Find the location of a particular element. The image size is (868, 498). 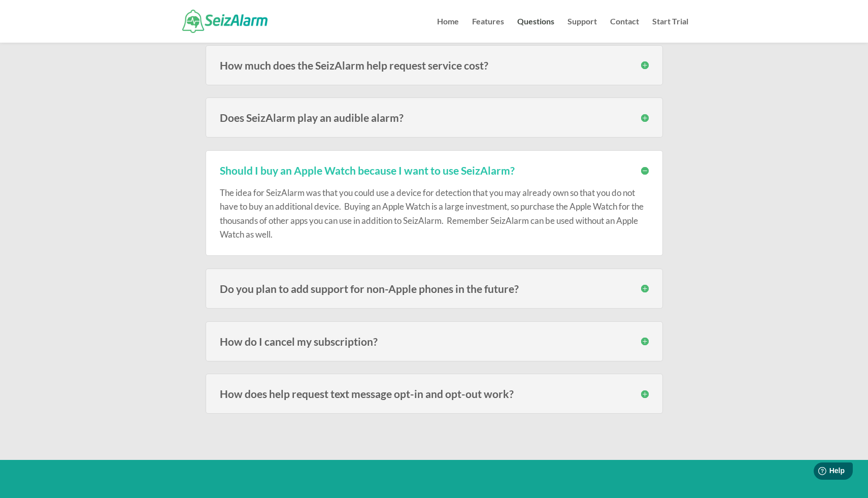

h3: Should I buy an Apple Watch because I want to use SeizAlarm? is located at coordinates (434, 170).